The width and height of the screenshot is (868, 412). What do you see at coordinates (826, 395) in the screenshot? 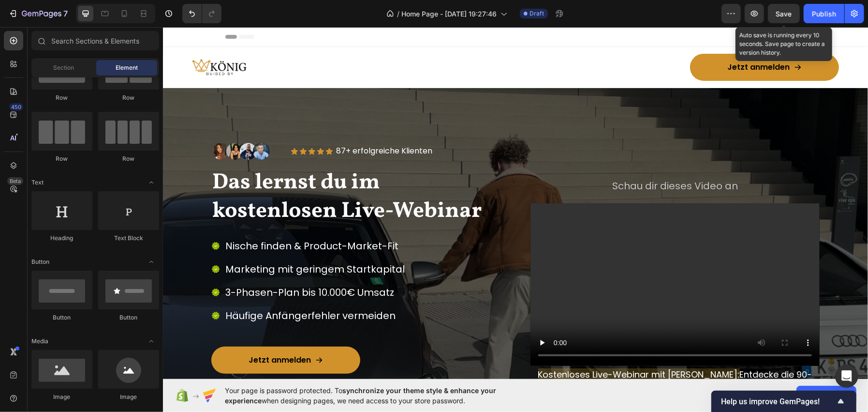
I see `button: Allow access` at bounding box center [826, 395].